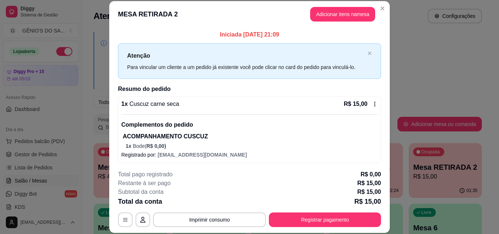  I want to click on p: Total da conta, so click(140, 201).